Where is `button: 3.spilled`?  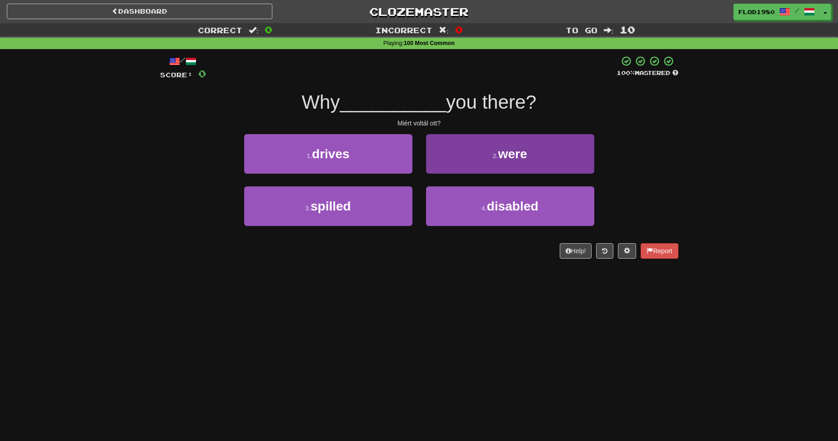
button: 3.spilled is located at coordinates (328, 206).